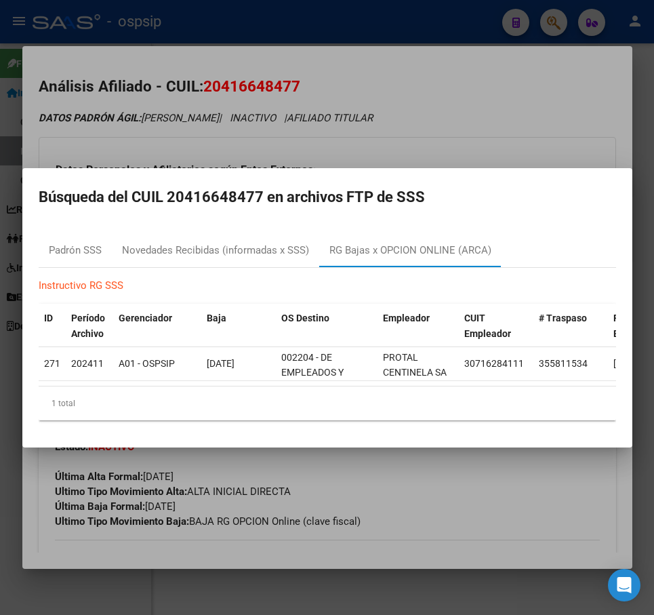  What do you see at coordinates (418, 366) in the screenshot?
I see `div: PROTAL CENTINELA SA` at bounding box center [418, 366].